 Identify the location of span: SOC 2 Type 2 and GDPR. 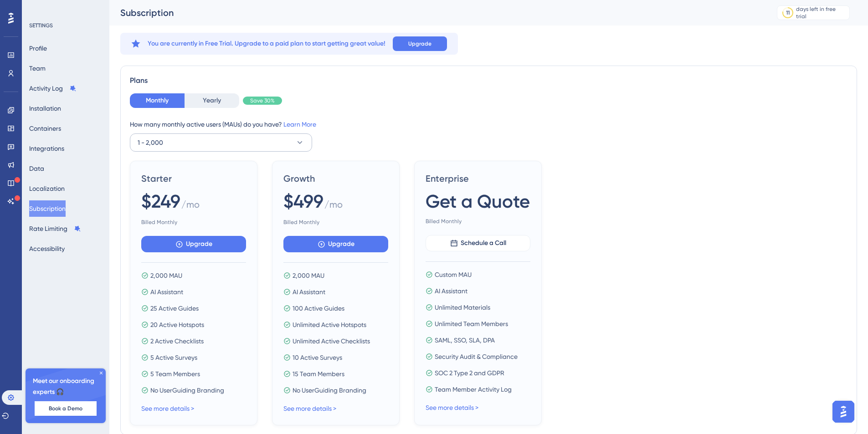
(469, 372).